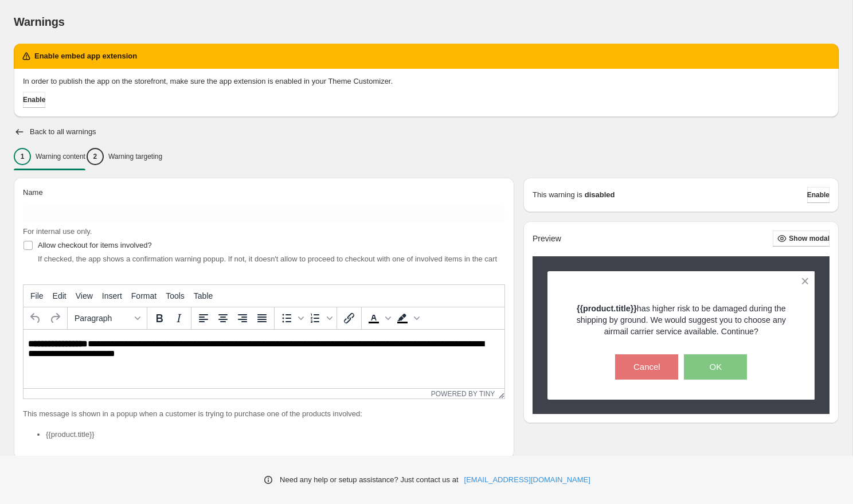 Image resolution: width=853 pixels, height=504 pixels. I want to click on span: Warnings, so click(39, 22).